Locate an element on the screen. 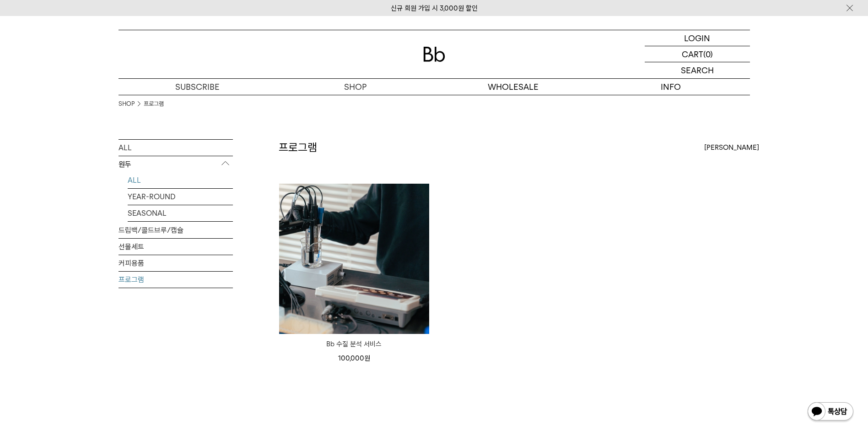 The width and height of the screenshot is (868, 437). a: YEAR-ROUND is located at coordinates (181, 197).